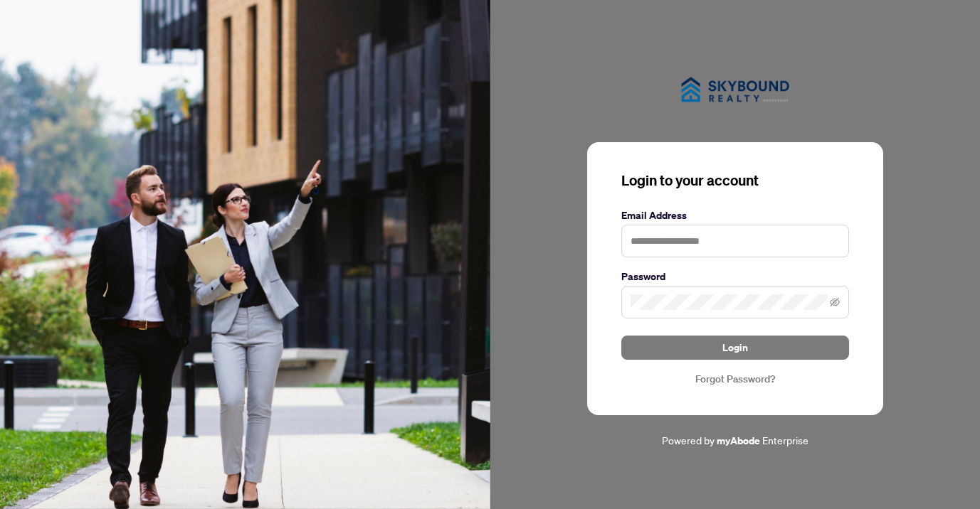 The image size is (980, 509). Describe the element at coordinates (785, 440) in the screenshot. I see `span: Enterprise` at that location.